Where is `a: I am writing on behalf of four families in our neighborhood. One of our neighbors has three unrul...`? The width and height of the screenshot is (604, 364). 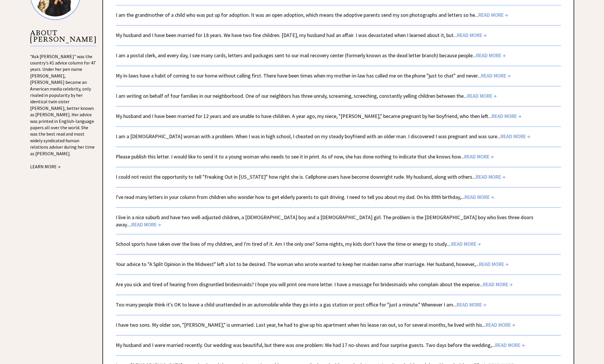
a: I am writing on behalf of four families in our neighborhood. One of our neighbors has three unrul... is located at coordinates (306, 96).